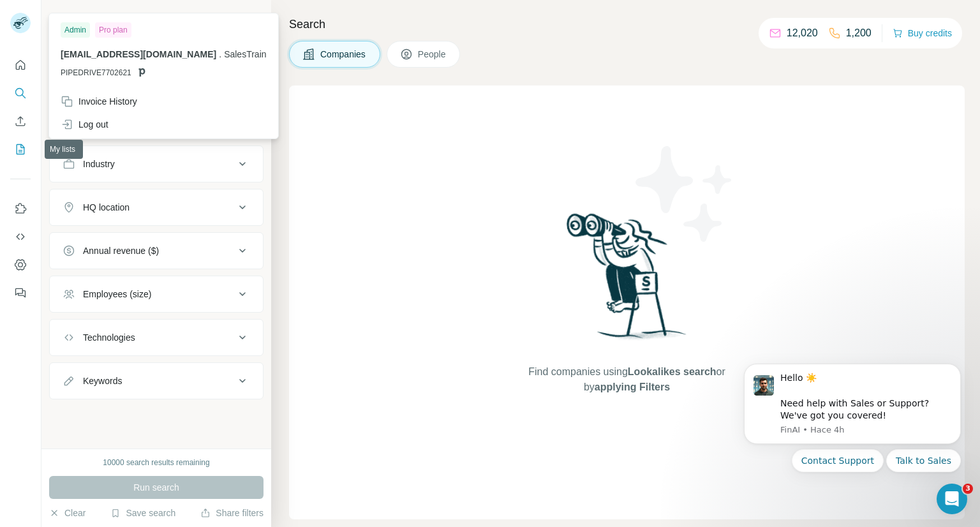 The image size is (980, 527). Describe the element at coordinates (245, 54) in the screenshot. I see `span: SalesTrain` at that location.